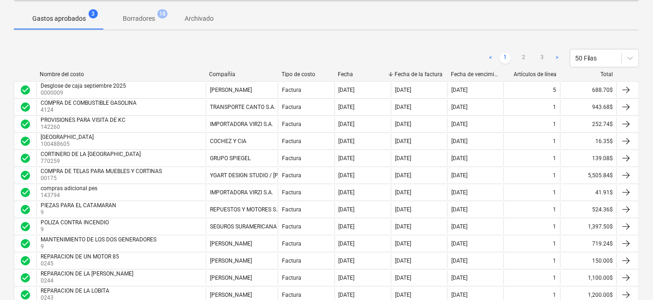 The image size is (653, 300). What do you see at coordinates (80, 256) in the screenshot?
I see `div: REPARACION DE UN MOTOR 85` at bounding box center [80, 256].